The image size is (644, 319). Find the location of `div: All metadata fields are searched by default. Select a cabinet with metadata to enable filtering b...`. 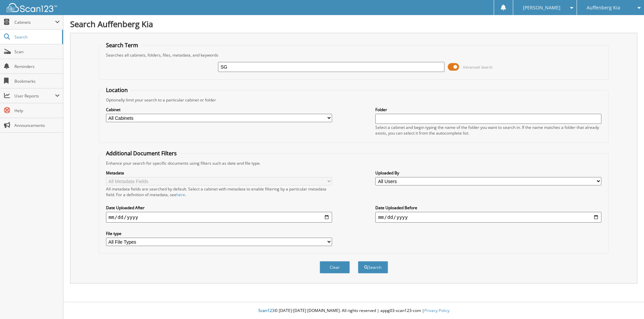

div: All metadata fields are searched by default. Select a cabinet with metadata to enable filtering b... is located at coordinates (219, 192).